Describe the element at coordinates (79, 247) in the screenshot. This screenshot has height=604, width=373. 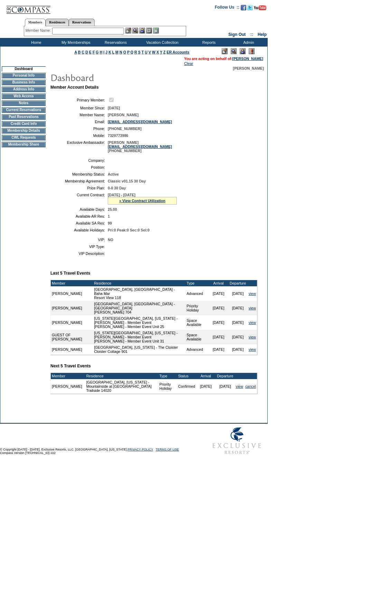
I see `td: VIP Type:` at that location.